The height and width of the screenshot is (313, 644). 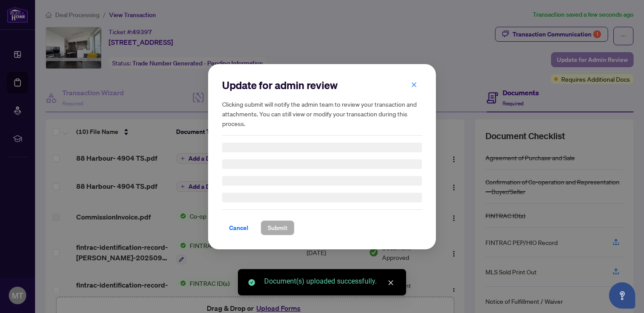 I want to click on a: Close, so click(x=391, y=283).